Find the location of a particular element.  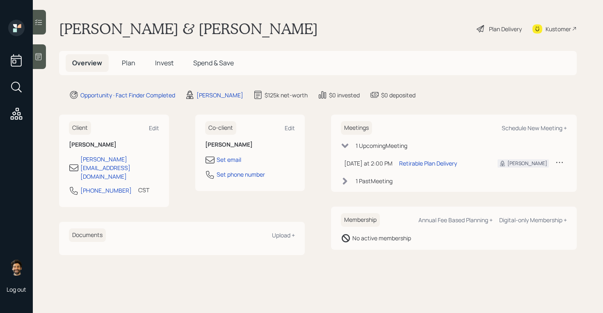

div: Log out is located at coordinates (16, 289).